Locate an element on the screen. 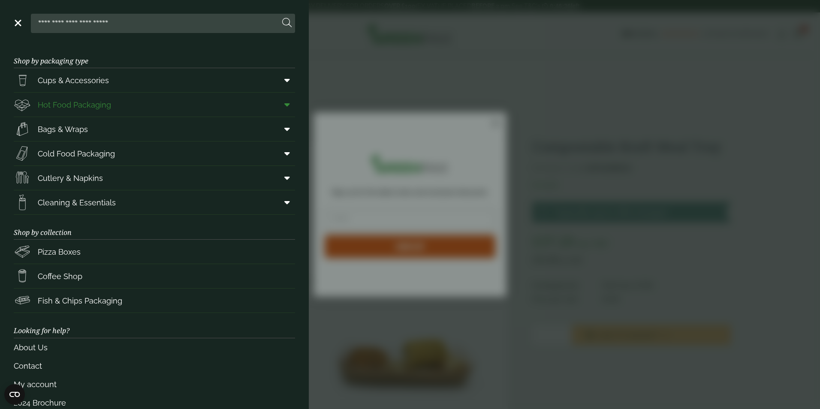 The height and width of the screenshot is (409, 820). img: Pizza_boxes.svg is located at coordinates (22, 252).